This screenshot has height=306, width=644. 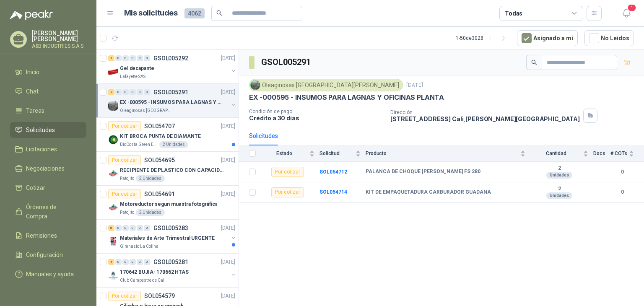 I want to click on p: SOL054691, so click(x=159, y=194).